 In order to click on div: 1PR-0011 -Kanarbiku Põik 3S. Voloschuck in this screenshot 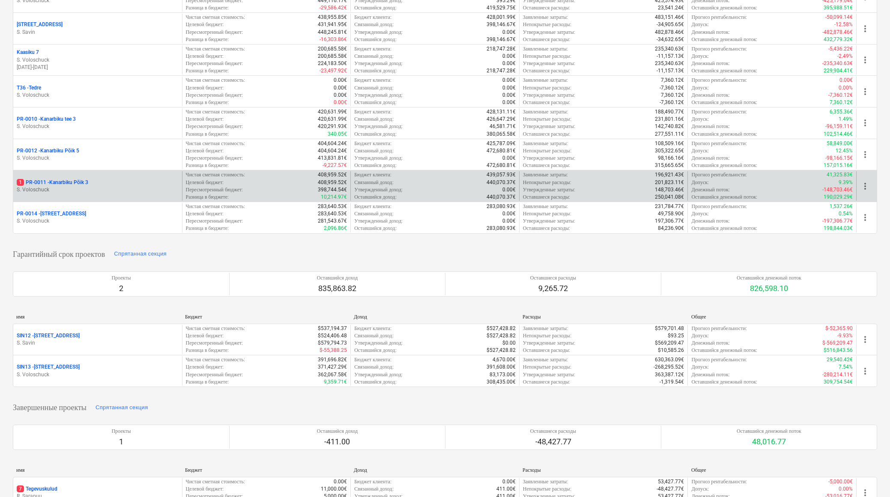, I will do `click(98, 186)`.